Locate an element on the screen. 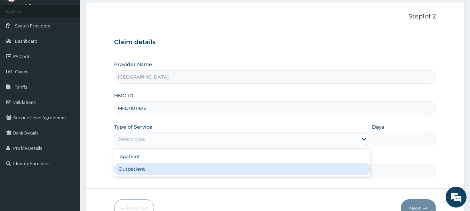 The width and height of the screenshot is (470, 211). h3: Claim details is located at coordinates (275, 42).